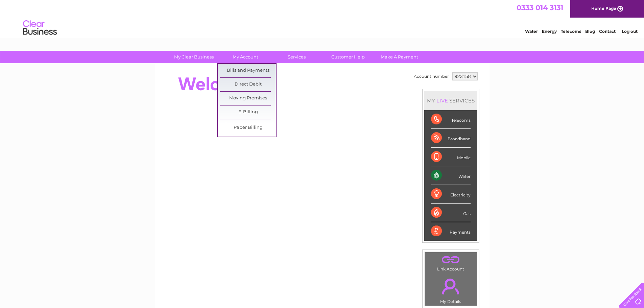 This screenshot has height=308, width=644. I want to click on a: Direct Debit, so click(248, 84).